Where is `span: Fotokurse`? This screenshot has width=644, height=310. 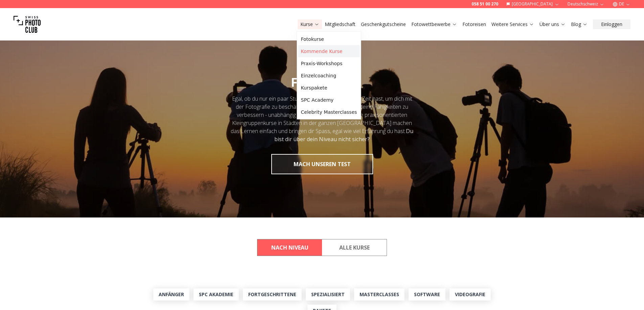 span: Fotokurse is located at coordinates (322, 82).